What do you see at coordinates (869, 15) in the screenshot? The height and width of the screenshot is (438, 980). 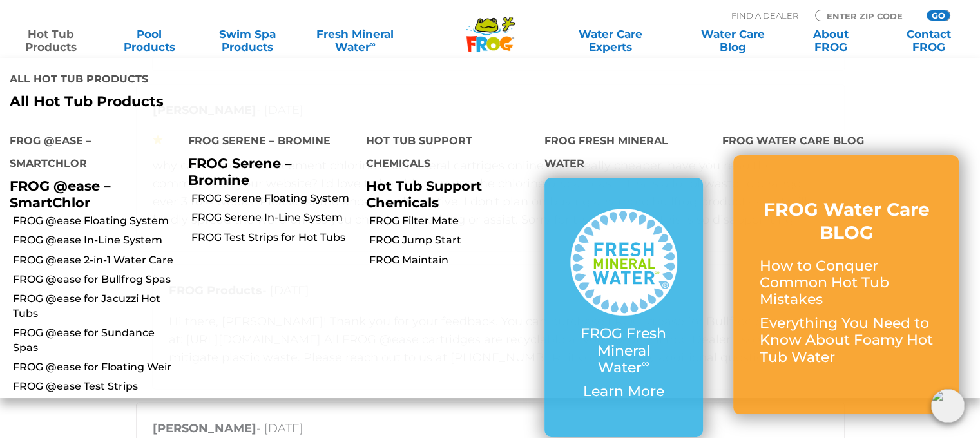 I see `input: Zip Code Form` at bounding box center [869, 15].